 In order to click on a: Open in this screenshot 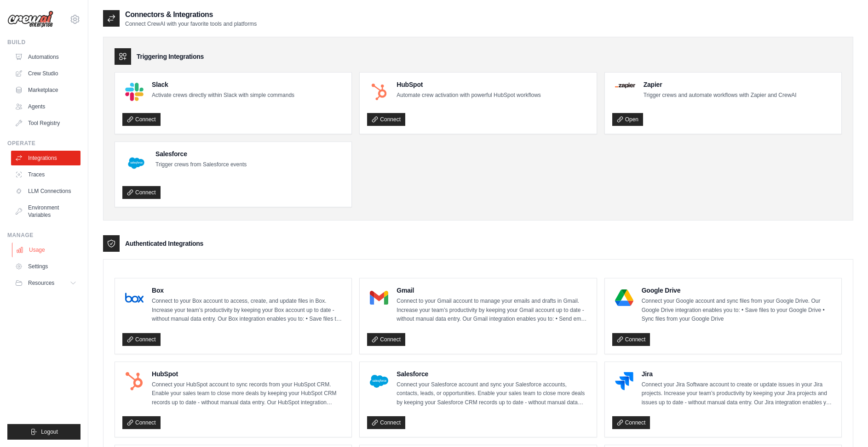, I will do `click(627, 120)`.